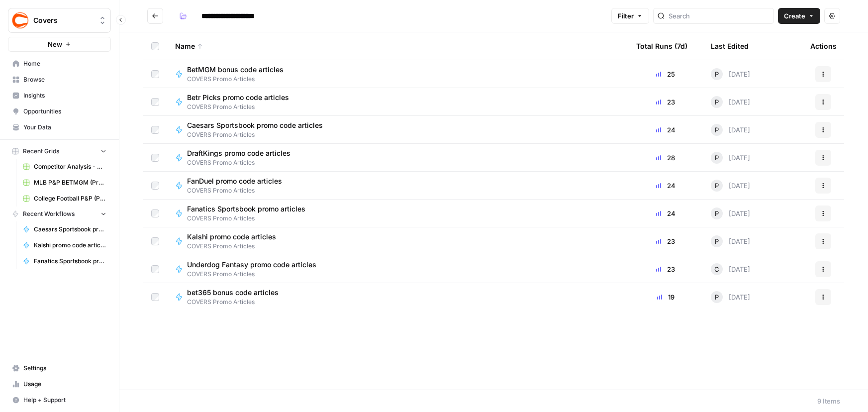 The width and height of the screenshot is (868, 412). What do you see at coordinates (59, 368) in the screenshot?
I see `a: Settings` at bounding box center [59, 368].